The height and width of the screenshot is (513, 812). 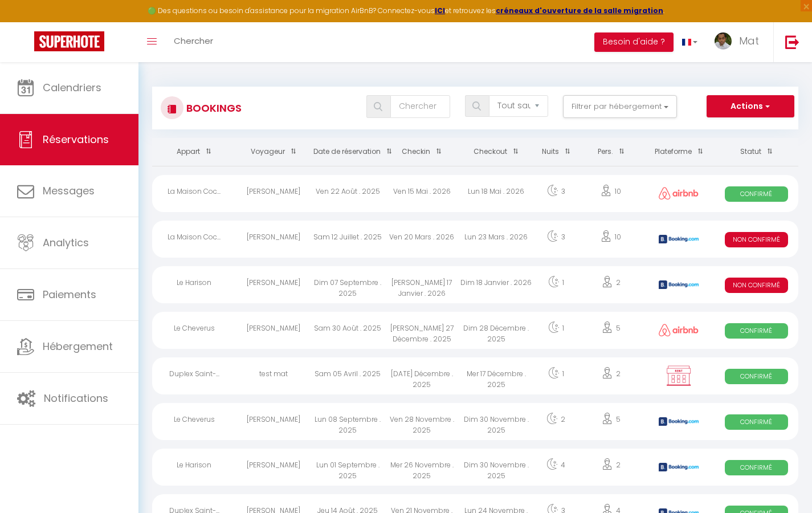 I want to click on strong: ICI, so click(x=440, y=11).